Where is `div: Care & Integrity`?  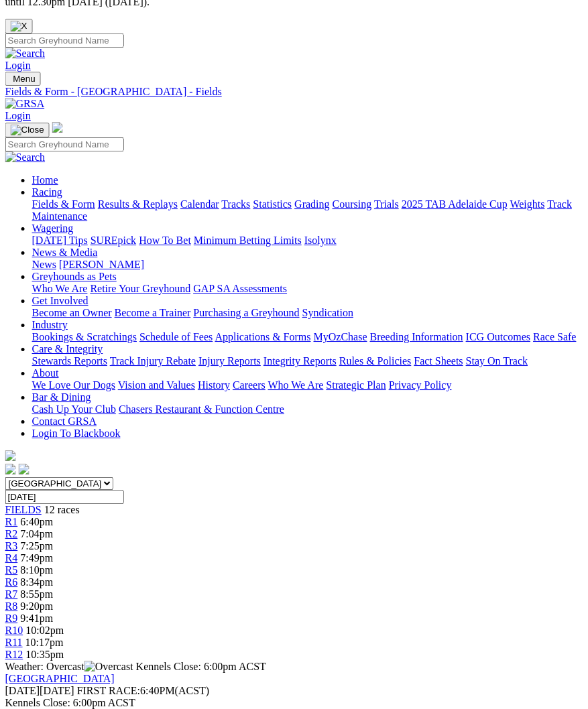 div: Care & Integrity is located at coordinates (307, 361).